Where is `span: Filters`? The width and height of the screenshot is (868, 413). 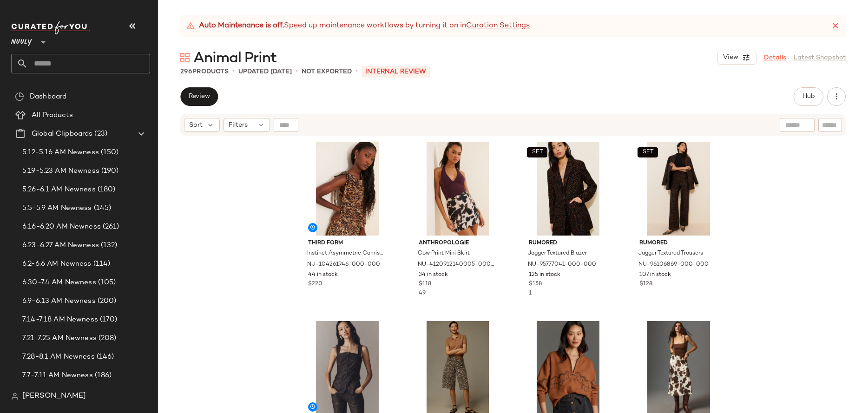 span: Filters is located at coordinates (238, 125).